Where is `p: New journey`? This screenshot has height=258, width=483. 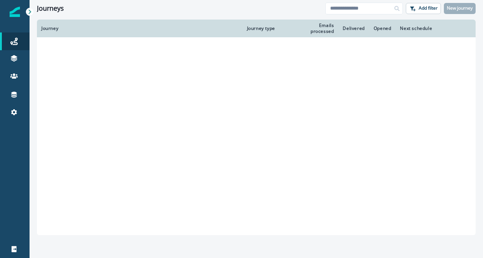 p: New journey is located at coordinates (460, 8).